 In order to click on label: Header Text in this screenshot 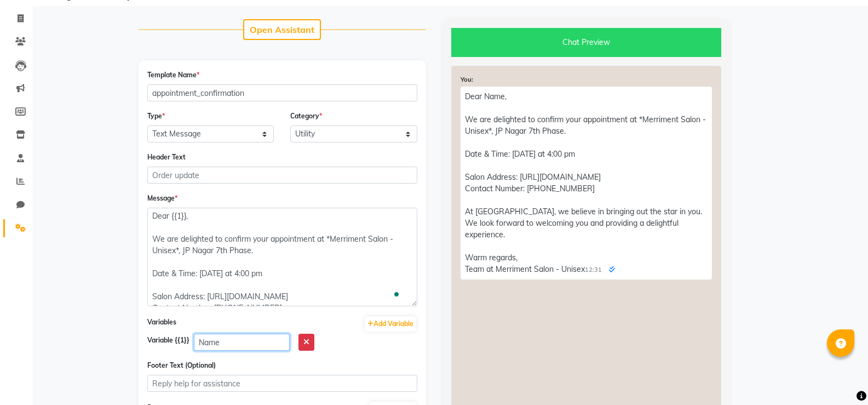, I will do `click(166, 157)`.